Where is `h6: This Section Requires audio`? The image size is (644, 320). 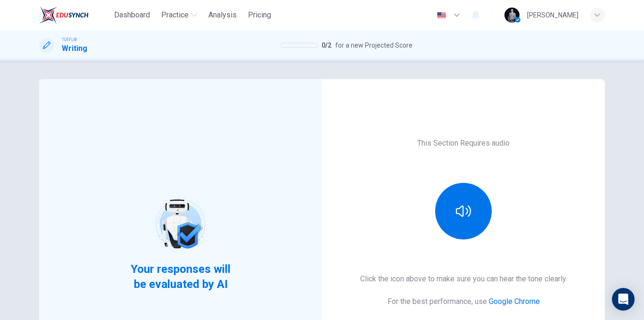 h6: This Section Requires audio is located at coordinates (464, 144).